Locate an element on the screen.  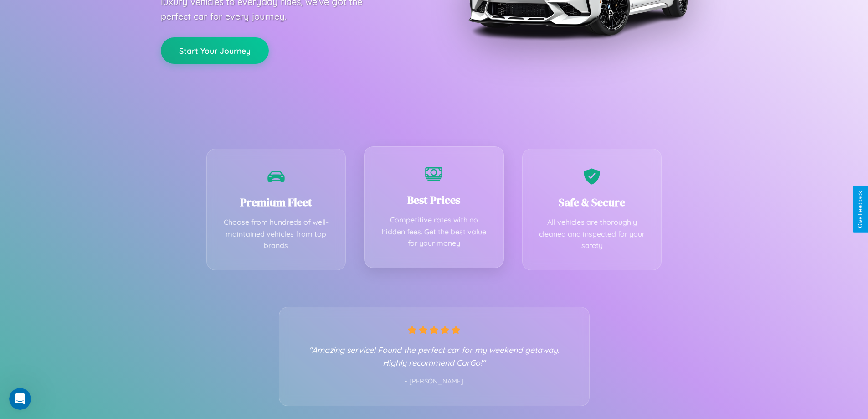
p: Competitive rates with no hidden fees. Get the best value for your money is located at coordinates (434, 232).